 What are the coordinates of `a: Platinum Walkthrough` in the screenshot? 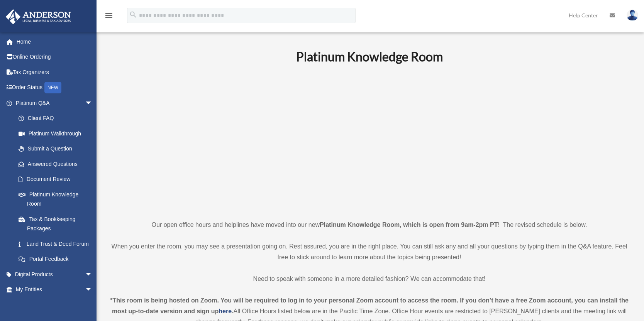 It's located at (57, 134).